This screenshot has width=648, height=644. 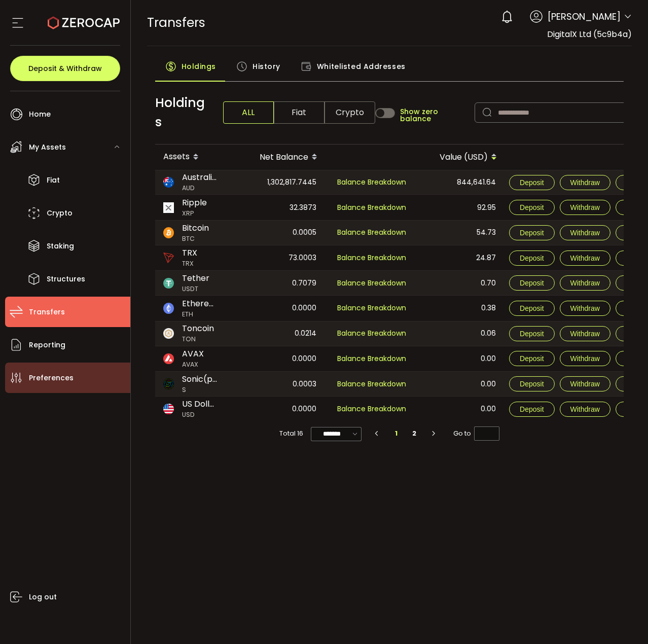 I want to click on img: usd_portfolio.svg, so click(x=168, y=409).